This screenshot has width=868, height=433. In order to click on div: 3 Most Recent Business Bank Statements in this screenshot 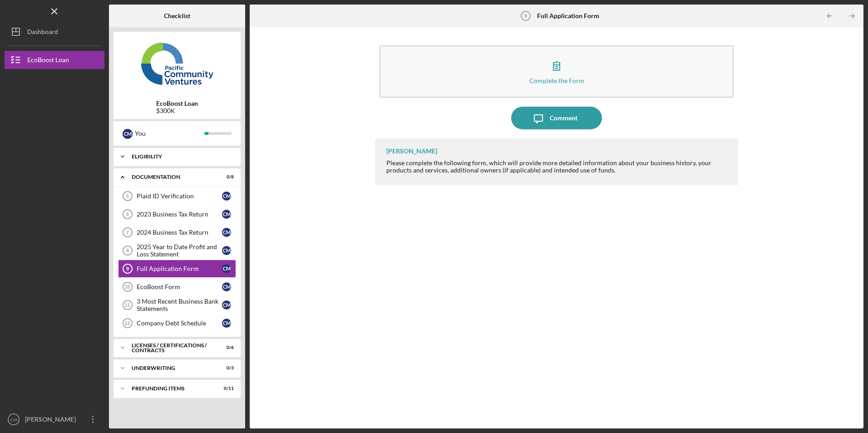, I will do `click(179, 305)`.